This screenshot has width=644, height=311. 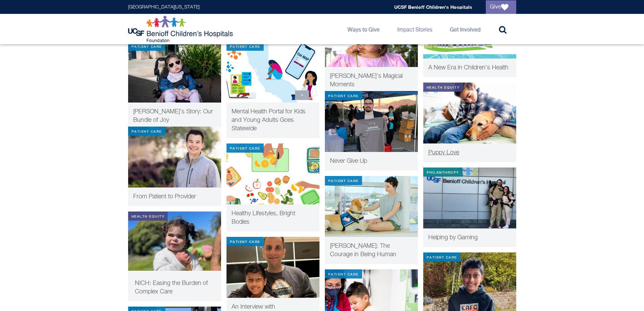 What do you see at coordinates (371, 206) in the screenshot?
I see `img: elena-thumbnail-video-no-button.png` at bounding box center [371, 206].